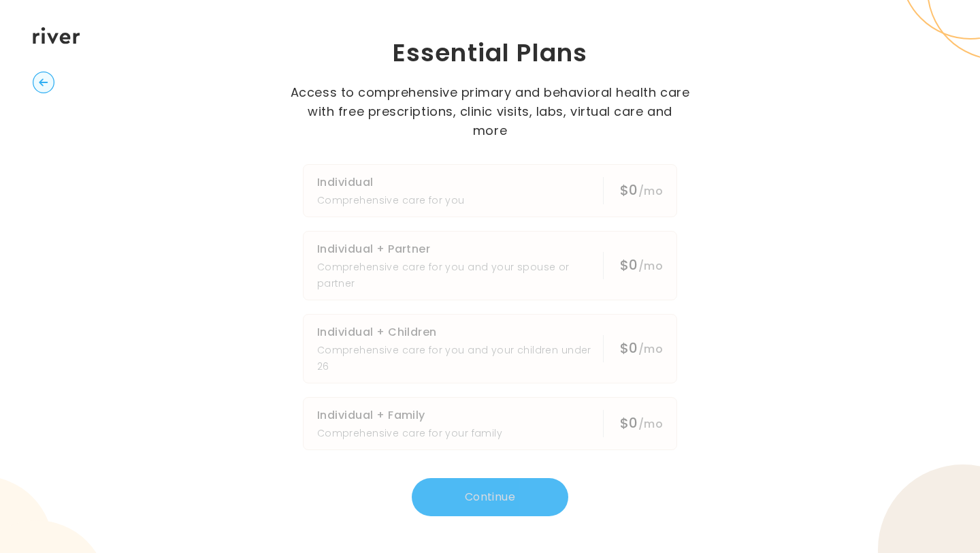  What do you see at coordinates (490, 497) in the screenshot?
I see `button: Continue` at bounding box center [490, 497].